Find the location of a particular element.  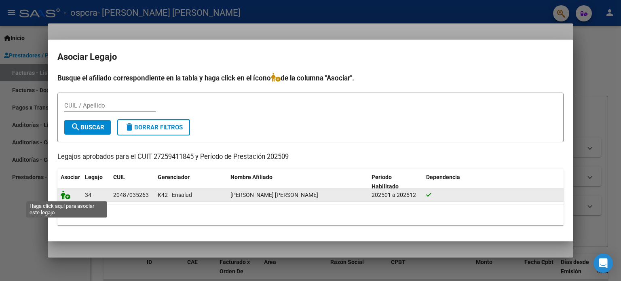

datatable-header-cell: Gerenciador is located at coordinates (191, 182).